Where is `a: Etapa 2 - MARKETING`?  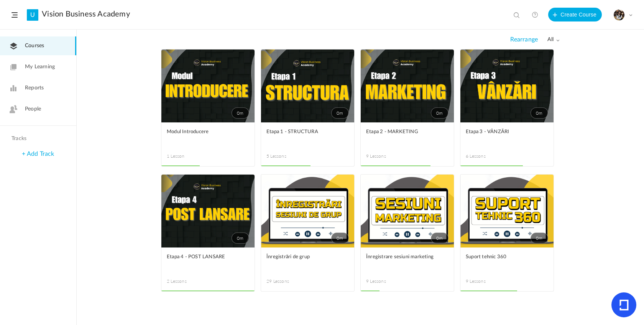
a: Etapa 2 - MARKETING is located at coordinates (407, 136).